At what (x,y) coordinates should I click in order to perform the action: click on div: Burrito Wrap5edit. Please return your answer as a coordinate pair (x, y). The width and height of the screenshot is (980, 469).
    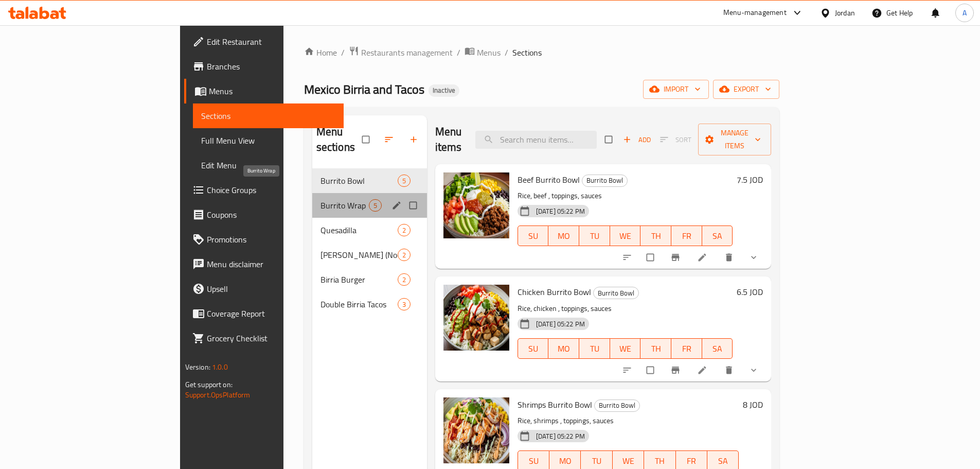
    Looking at the image, I should click on (369, 205).